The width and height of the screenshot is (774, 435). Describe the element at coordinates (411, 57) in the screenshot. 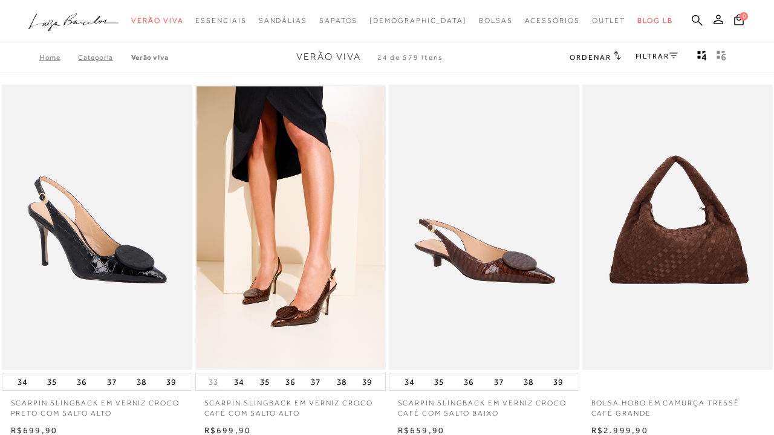

I see `span: 24 de 579 itens` at that location.